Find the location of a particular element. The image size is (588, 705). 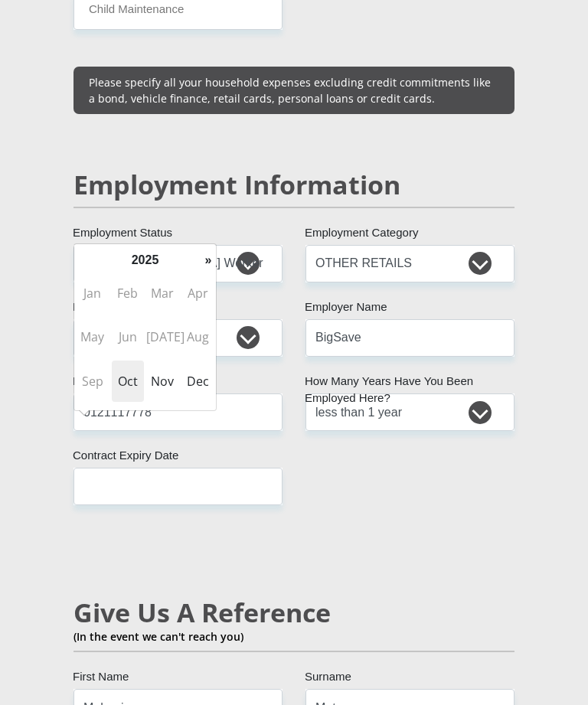

span: Nov is located at coordinates (163, 382).